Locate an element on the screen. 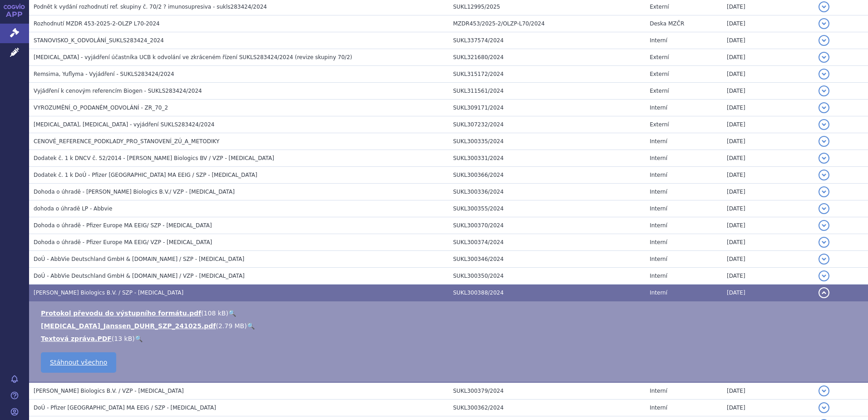 This screenshot has width=868, height=420. span: Dohoda o úhradě - Pfizer Europe MA EEIG/ VZP - ENBREL is located at coordinates (123, 242).